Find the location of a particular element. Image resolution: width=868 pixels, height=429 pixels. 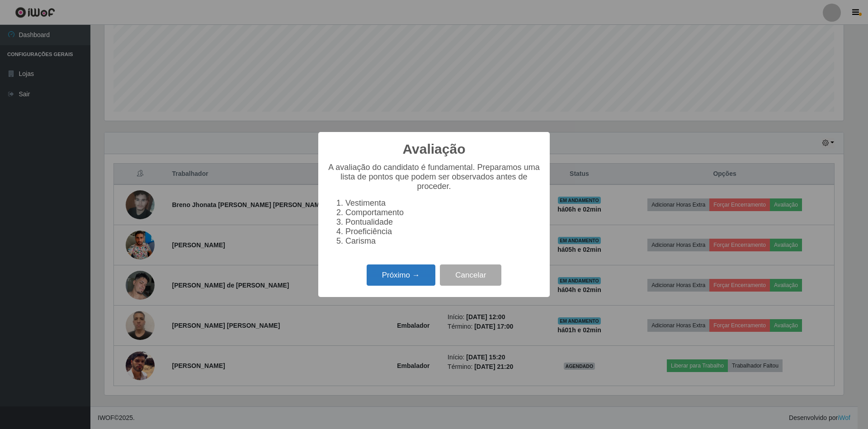

li: Comportamento is located at coordinates (443, 213).